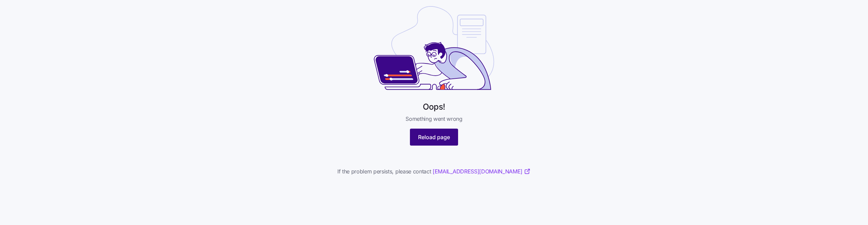  What do you see at coordinates (434, 119) in the screenshot?
I see `span: Something went wrong` at bounding box center [434, 119].